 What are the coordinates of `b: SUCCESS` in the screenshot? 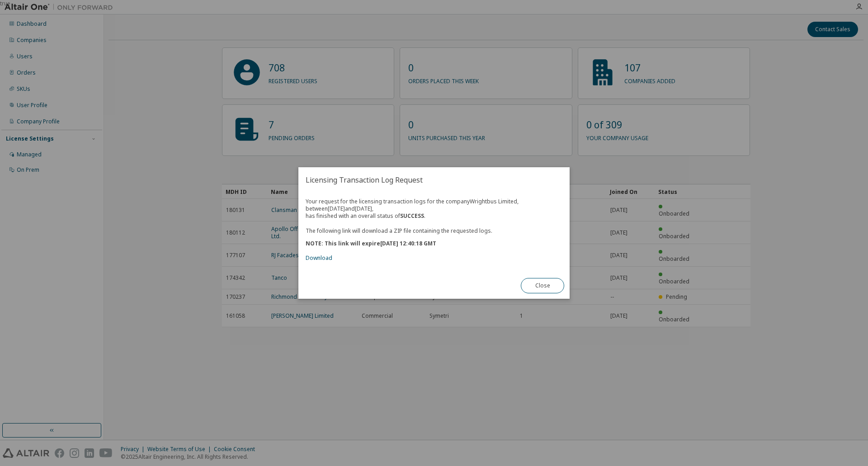 It's located at (412, 216).